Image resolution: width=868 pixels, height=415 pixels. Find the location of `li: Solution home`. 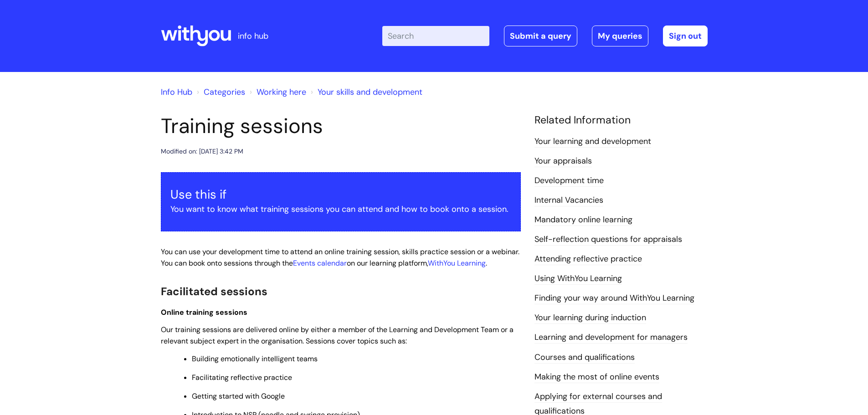

li: Solution home is located at coordinates (219, 92).